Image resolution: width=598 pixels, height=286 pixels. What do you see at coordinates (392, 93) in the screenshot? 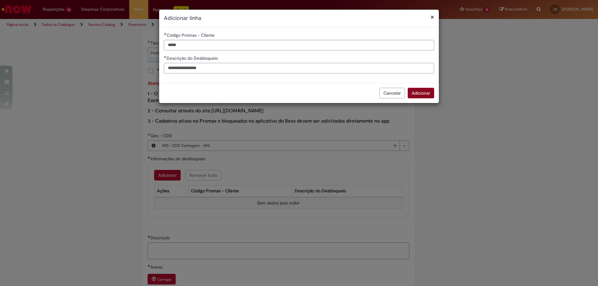
I see `button: Cancelar` at bounding box center [392, 93].